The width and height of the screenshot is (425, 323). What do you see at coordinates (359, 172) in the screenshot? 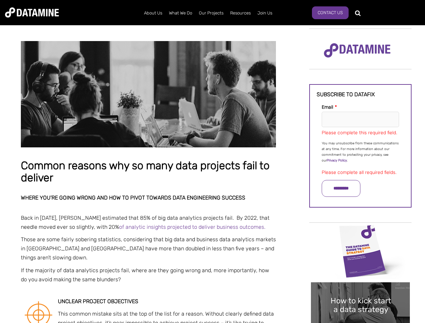
I see `label: Please complete all required fields.` at bounding box center [359, 172].